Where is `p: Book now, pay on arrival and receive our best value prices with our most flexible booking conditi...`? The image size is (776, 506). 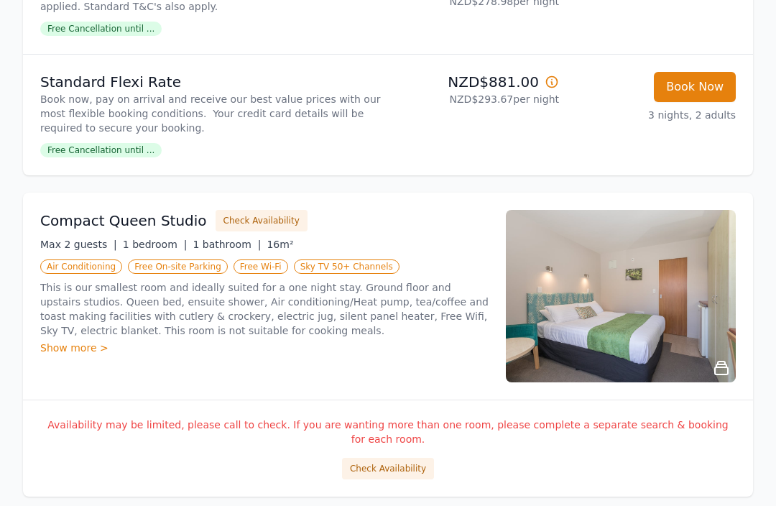
p: Book now, pay on arrival and receive our best value prices with our most flexible booking conditi... is located at coordinates (211, 114).